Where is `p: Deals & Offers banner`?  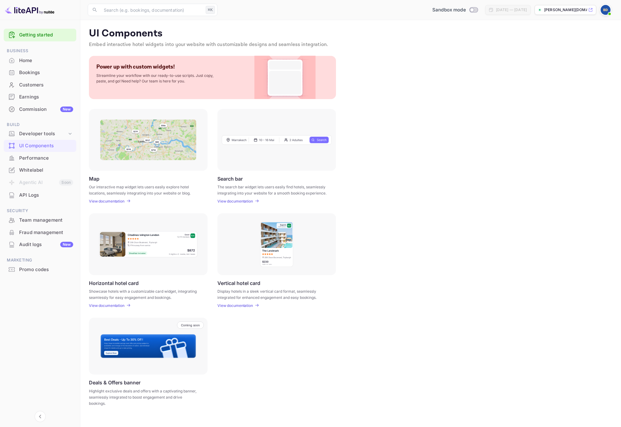 p: Deals & Offers banner is located at coordinates (115, 382).